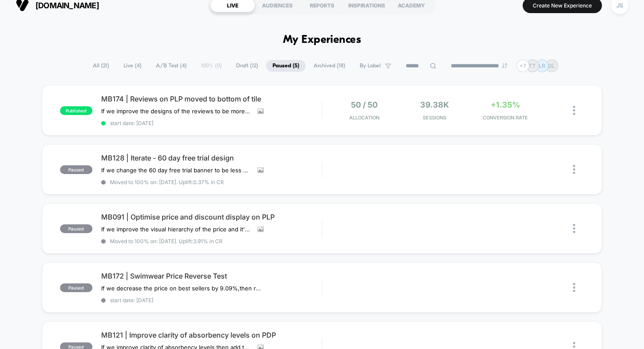 The image size is (644, 349). What do you see at coordinates (176, 111) in the screenshot?
I see `span: If we improve the designs of the reviews to be more visible and credible,then conversions will in...` at bounding box center [176, 111].